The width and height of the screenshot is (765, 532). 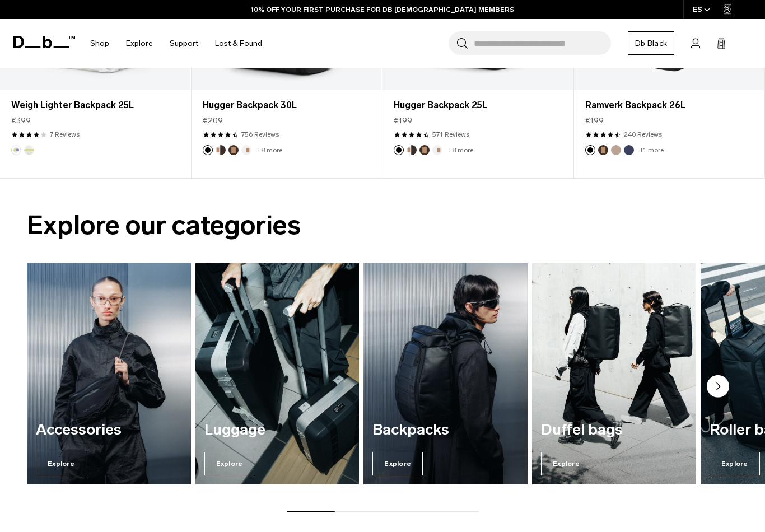 I want to click on a: Db Black, so click(x=651, y=43).